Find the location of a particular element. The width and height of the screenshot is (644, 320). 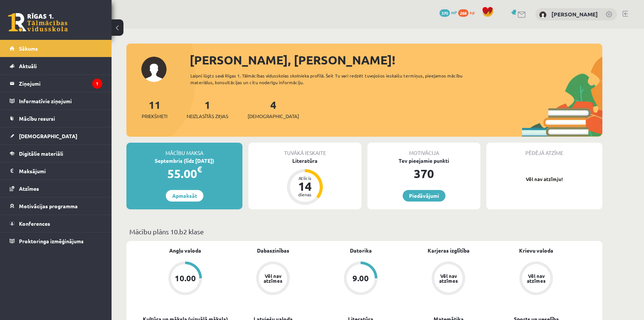

span: Mācību resursi is located at coordinates (37, 118).